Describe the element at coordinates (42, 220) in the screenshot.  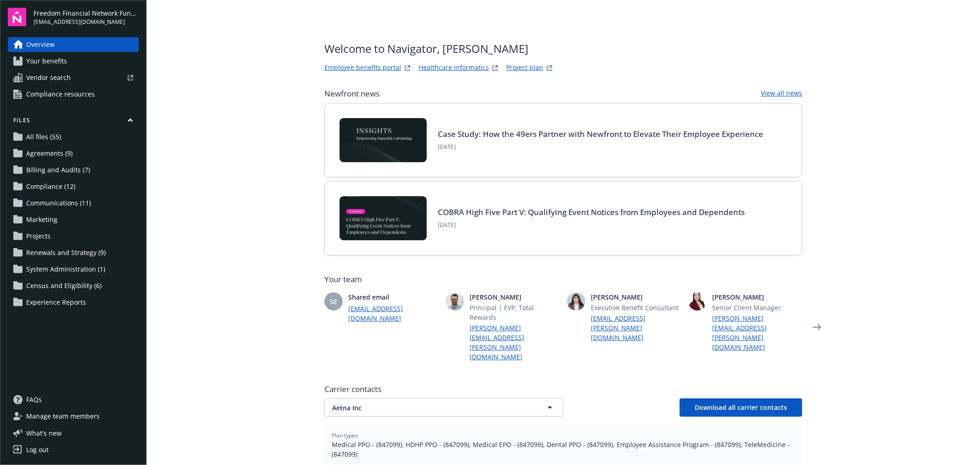
I see `span: Marketing` at that location.